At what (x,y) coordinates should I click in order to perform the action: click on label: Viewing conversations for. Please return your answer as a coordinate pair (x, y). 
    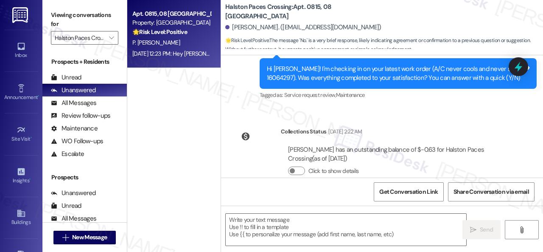
    Looking at the image, I should click on (84, 20).